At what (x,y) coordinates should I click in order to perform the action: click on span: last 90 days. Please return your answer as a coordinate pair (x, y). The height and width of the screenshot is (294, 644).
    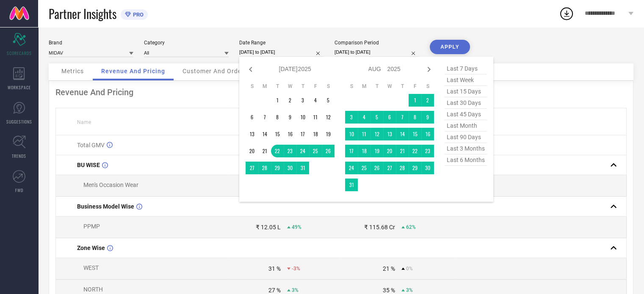
    Looking at the image, I should click on (466, 137).